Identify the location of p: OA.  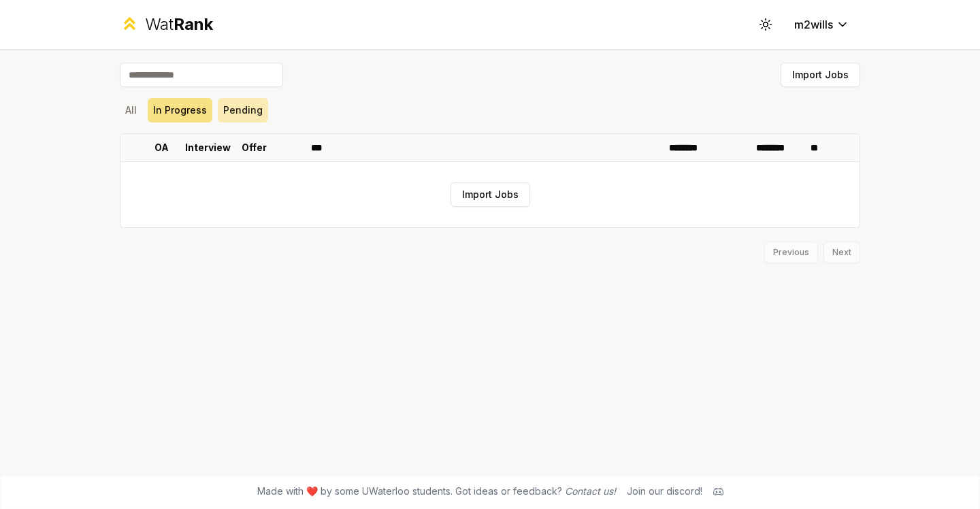
(162, 148).